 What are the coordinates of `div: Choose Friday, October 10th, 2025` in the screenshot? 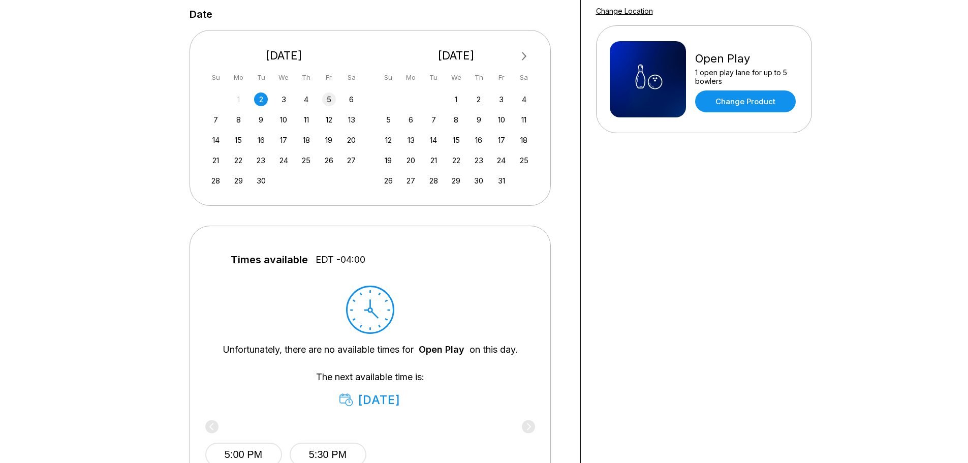 It's located at (501, 119).